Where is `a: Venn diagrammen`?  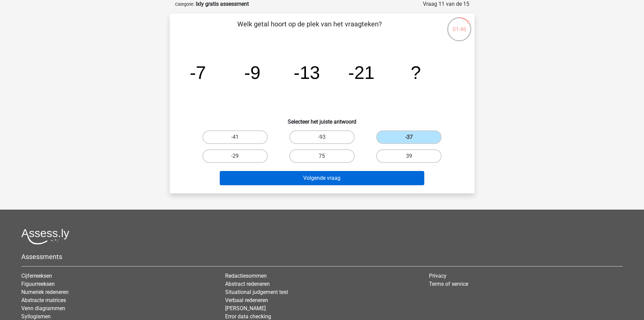
a: Venn diagrammen is located at coordinates (43, 308).